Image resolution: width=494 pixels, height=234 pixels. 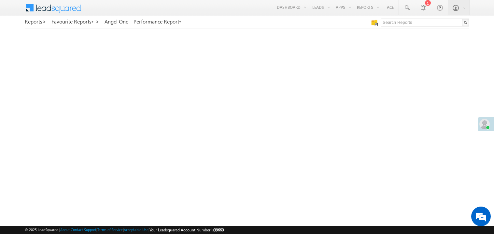 I want to click on a: About, so click(x=65, y=229).